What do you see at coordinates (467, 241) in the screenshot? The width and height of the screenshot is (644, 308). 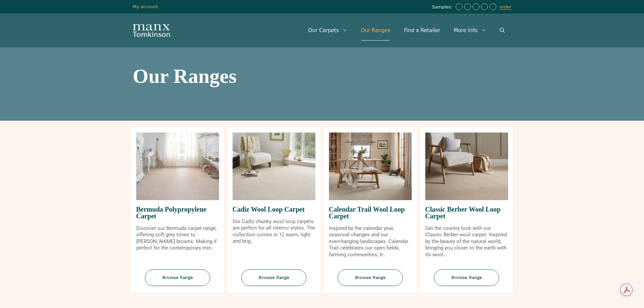 I see `p: Get the country look with our Classic Berber wool carpet. Inspired by the beauty of the natural w...` at bounding box center [467, 241].